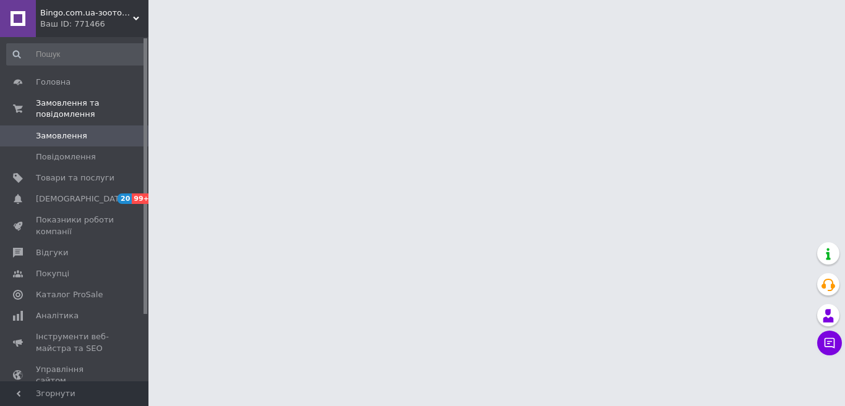 Image resolution: width=845 pixels, height=406 pixels. Describe the element at coordinates (75, 343) in the screenshot. I see `span: Інструменти веб-майстра та SEO` at that location.